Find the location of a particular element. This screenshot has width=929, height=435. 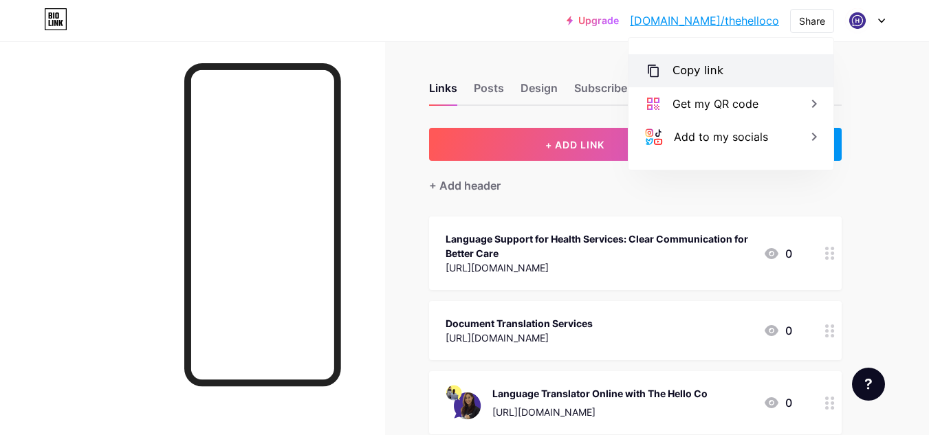

div: Links is located at coordinates (443, 92).